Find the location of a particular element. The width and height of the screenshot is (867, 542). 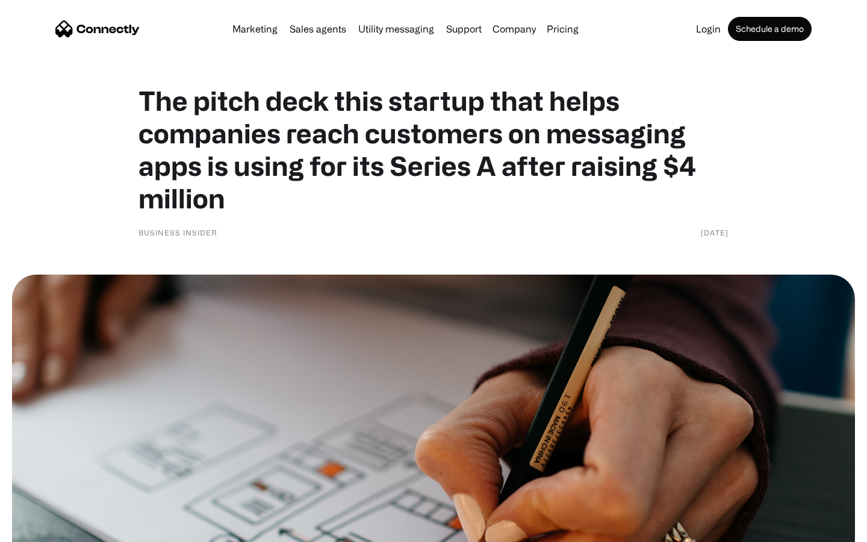

a: Sales agents is located at coordinates (318, 29).